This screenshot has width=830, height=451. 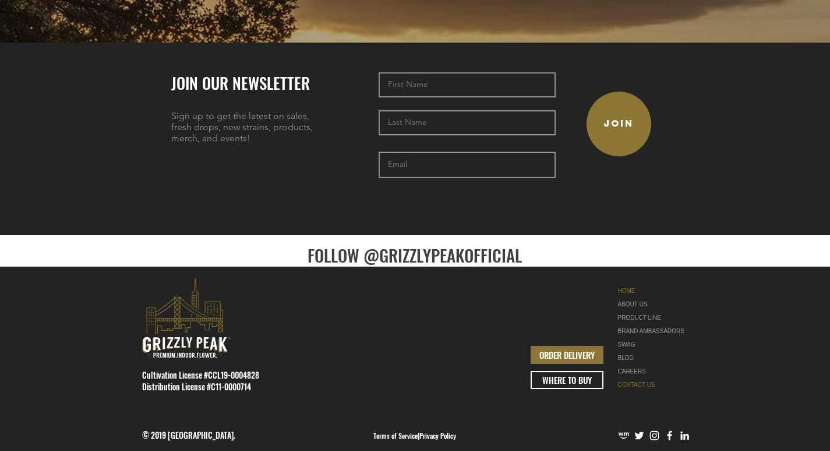 What do you see at coordinates (396, 435) in the screenshot?
I see `a: Terms of Service` at bounding box center [396, 435].